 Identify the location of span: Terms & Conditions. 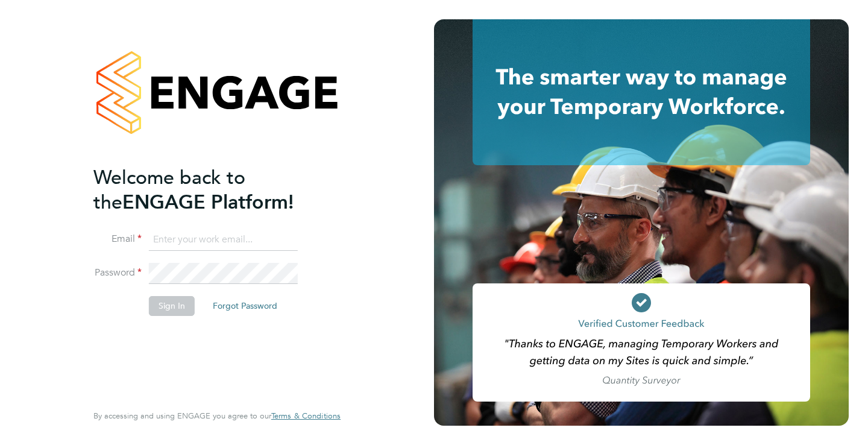
(305, 415).